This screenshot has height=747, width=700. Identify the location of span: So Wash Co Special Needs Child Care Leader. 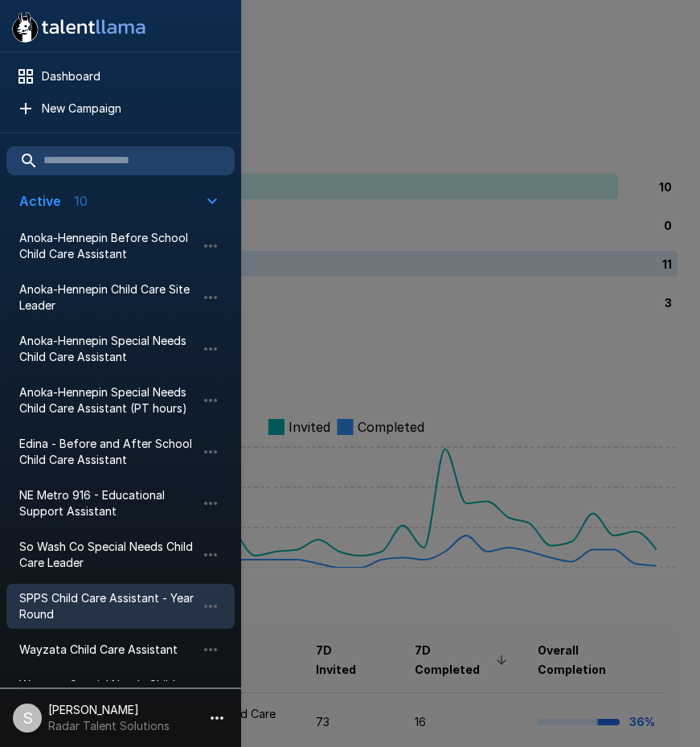
(107, 555).